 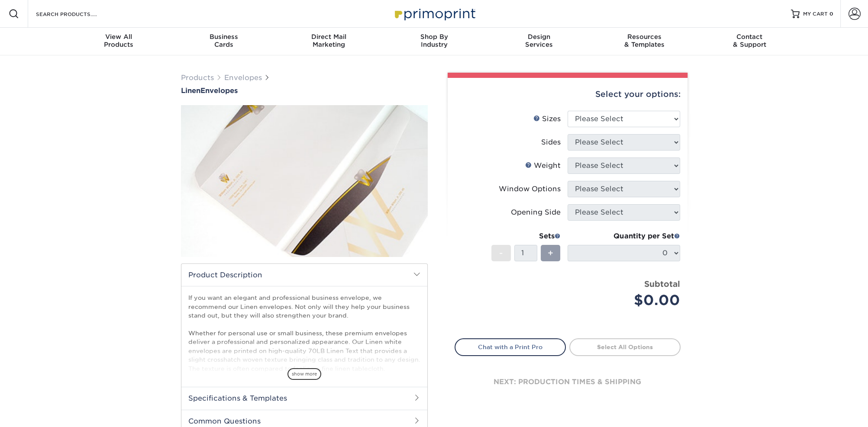 What do you see at coordinates (749, 42) in the screenshot?
I see `a: Contact& Support` at bounding box center [749, 42].